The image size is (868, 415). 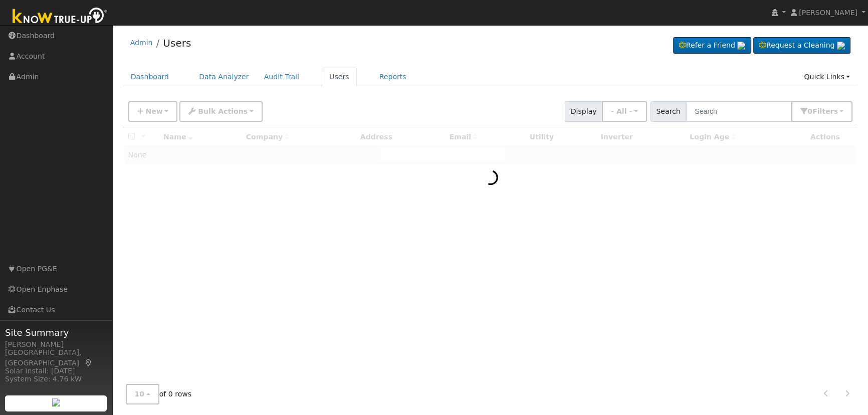 I want to click on a: Request a Cleaning, so click(x=802, y=46).